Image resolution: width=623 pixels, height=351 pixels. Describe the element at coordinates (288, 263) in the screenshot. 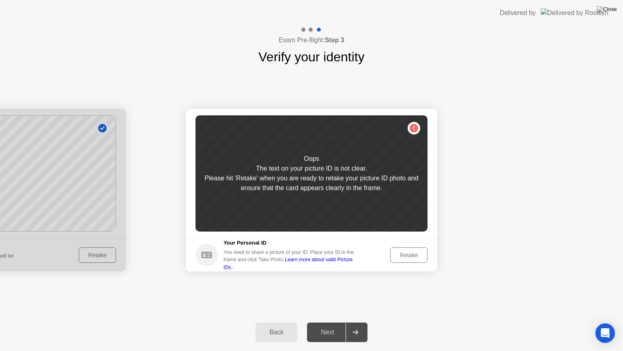

I see `a: Learn more about valid Picture IDs..` at that location.